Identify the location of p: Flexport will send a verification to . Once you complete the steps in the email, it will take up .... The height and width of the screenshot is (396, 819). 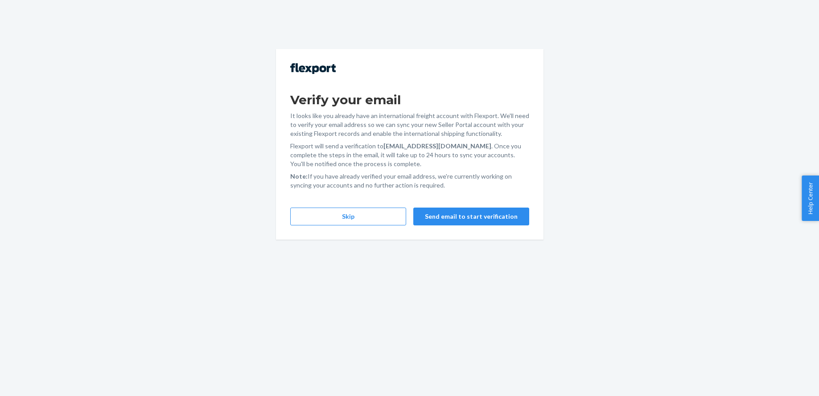
(410, 155).